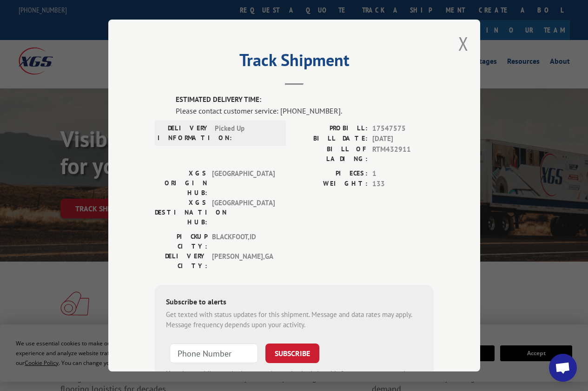  Describe the element at coordinates (305, 99) in the screenshot. I see `label: ESTIMATED DELIVERY TIME:` at that location.